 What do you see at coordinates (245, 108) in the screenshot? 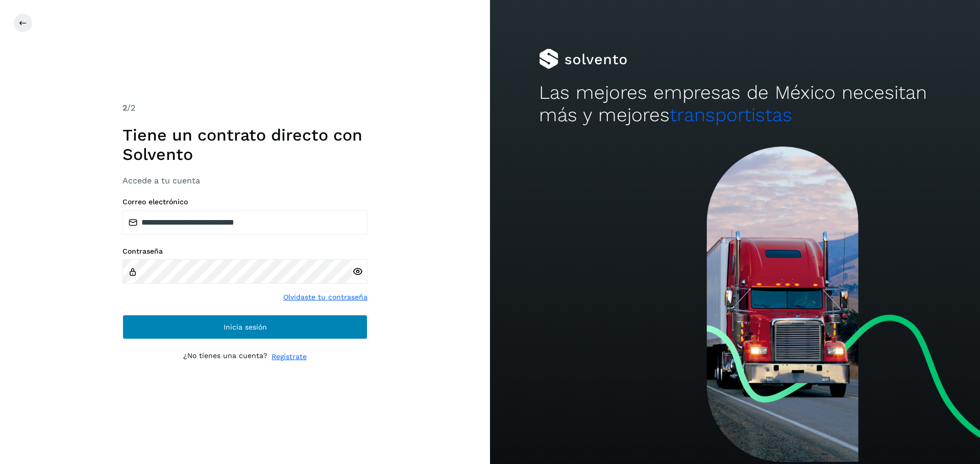
I see `div: /2` at bounding box center [245, 108].